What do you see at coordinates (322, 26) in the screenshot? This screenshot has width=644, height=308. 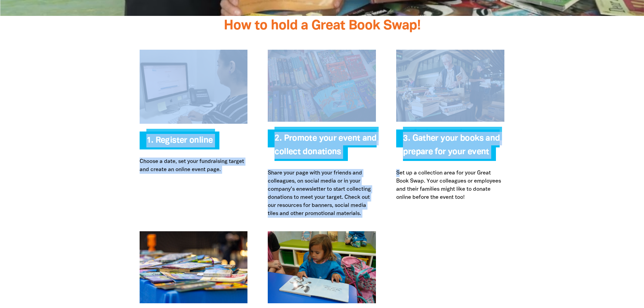 I see `span: How to hold a Great Book Swap!` at bounding box center [322, 26].